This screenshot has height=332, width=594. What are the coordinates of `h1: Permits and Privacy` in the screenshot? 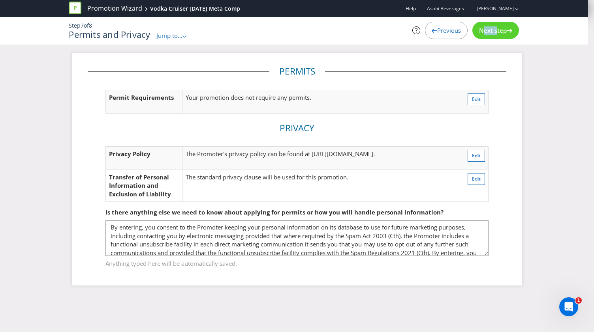 It's located at (109, 34).